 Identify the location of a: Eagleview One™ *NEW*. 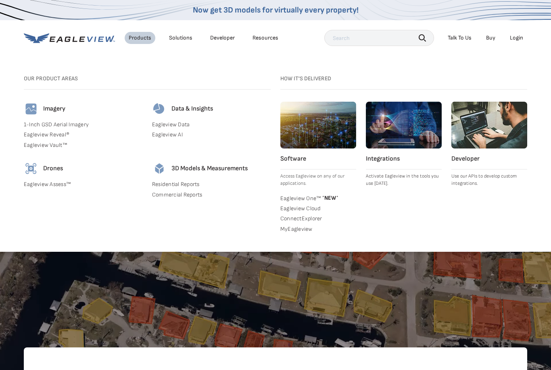
(318, 198).